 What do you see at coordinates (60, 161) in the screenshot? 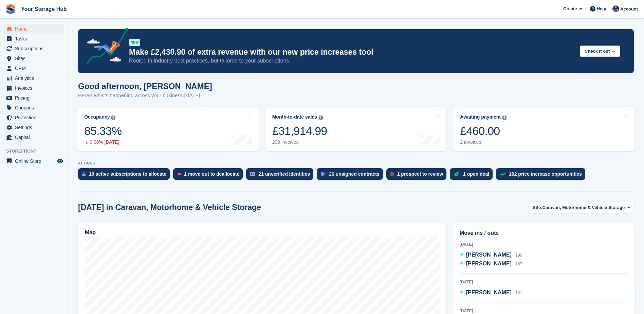
I see `a: Preview store` at bounding box center [60, 161].